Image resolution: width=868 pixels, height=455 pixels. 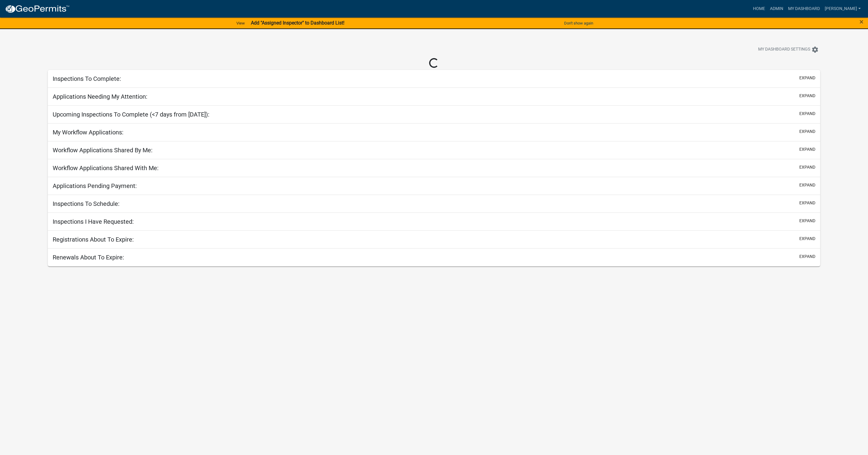 What do you see at coordinates (100, 96) in the screenshot?
I see `h5: Applications Needing My Attention:` at bounding box center [100, 96].